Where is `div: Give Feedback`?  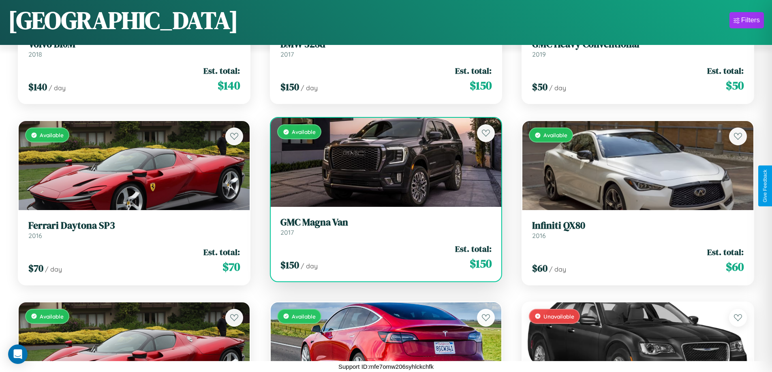
div: Give Feedback is located at coordinates (765, 186).